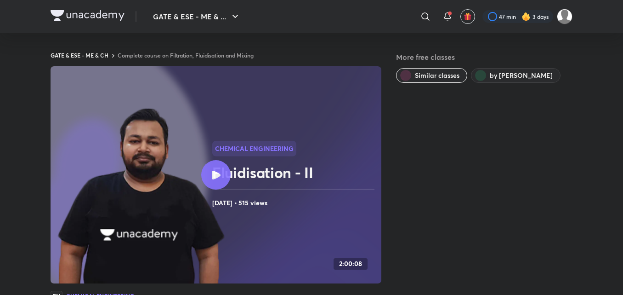 The width and height of the screenshot is (623, 295). I want to click on img: streak, so click(526, 17).